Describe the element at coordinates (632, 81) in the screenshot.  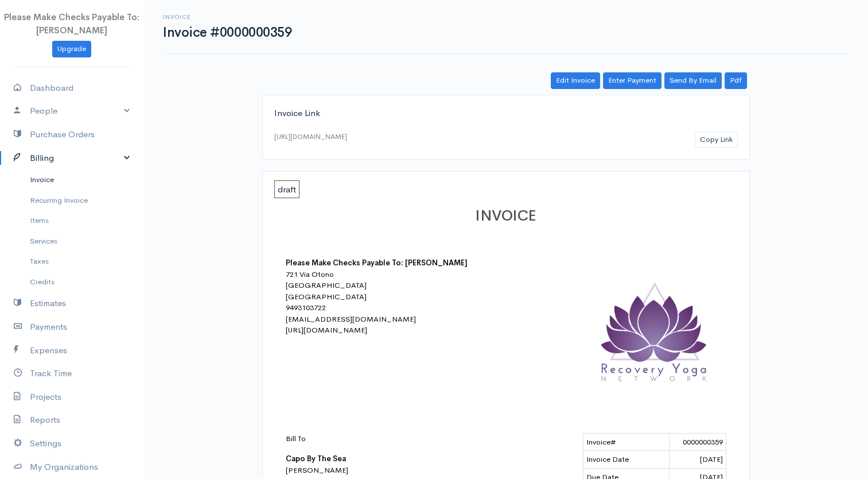
I see `a: Enter Payment` at that location.